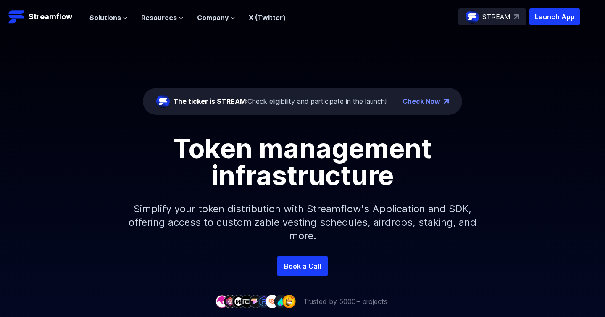 Image resolution: width=605 pixels, height=317 pixels. Describe the element at coordinates (239, 301) in the screenshot. I see `img: company-3` at that location.